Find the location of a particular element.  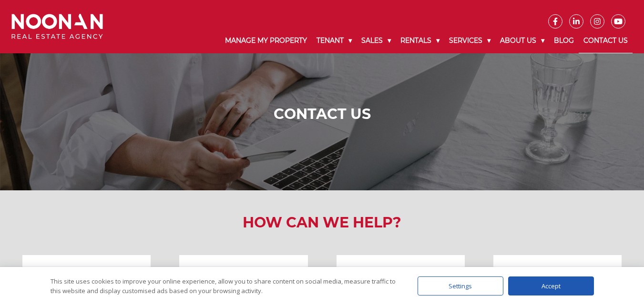

div: Accept is located at coordinates (551, 286).